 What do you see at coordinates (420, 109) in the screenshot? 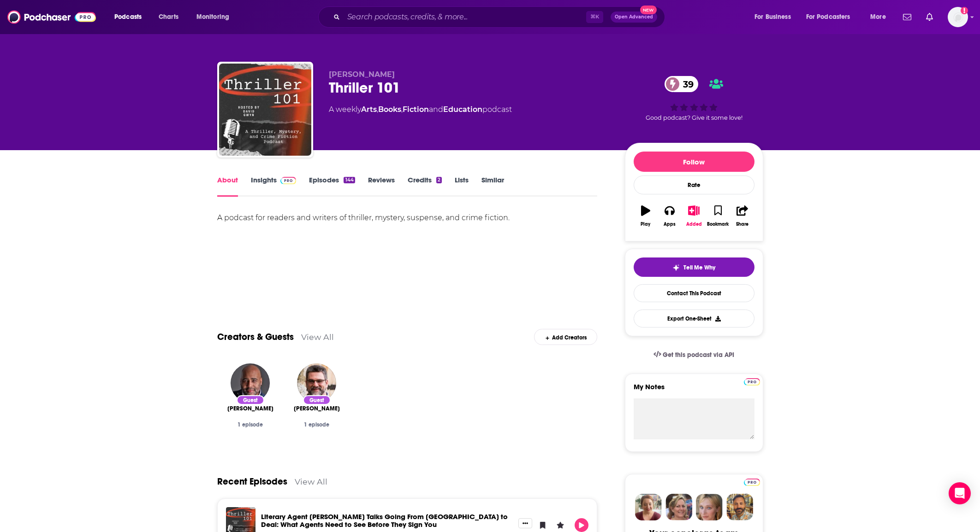
I see `div: A weekly podcast` at bounding box center [420, 109].